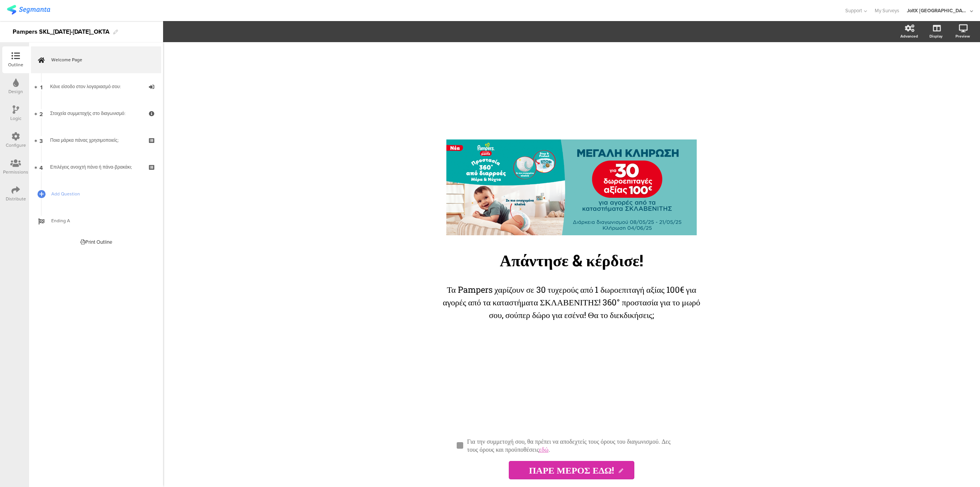  Describe the element at coordinates (543, 449) in the screenshot. I see `a: εδώ` at that location.